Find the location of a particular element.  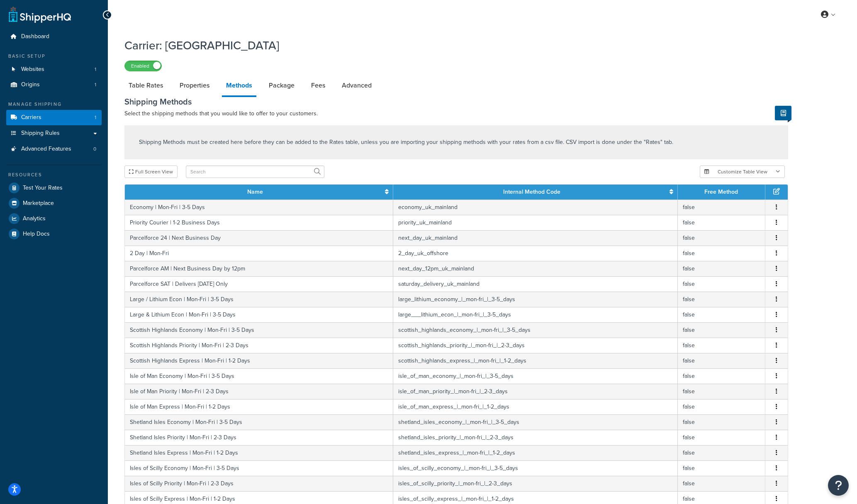

td: Scottish Highlands Priority | Mon-Fri | 2-3 Days is located at coordinates (259, 345).